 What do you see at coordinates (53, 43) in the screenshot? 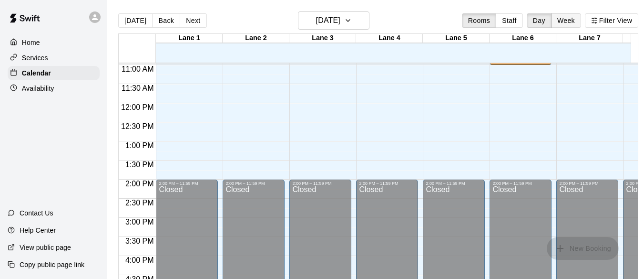
I see `a: Home` at bounding box center [53, 43].